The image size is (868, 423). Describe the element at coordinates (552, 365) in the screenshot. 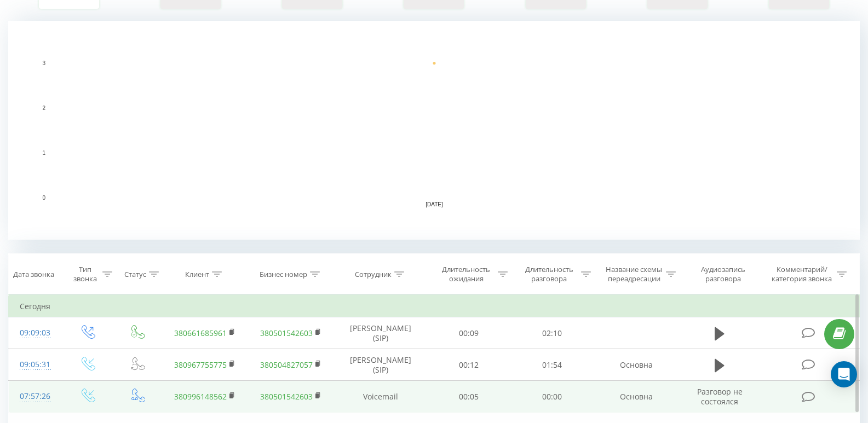

I see `td: 01:54` at that location.